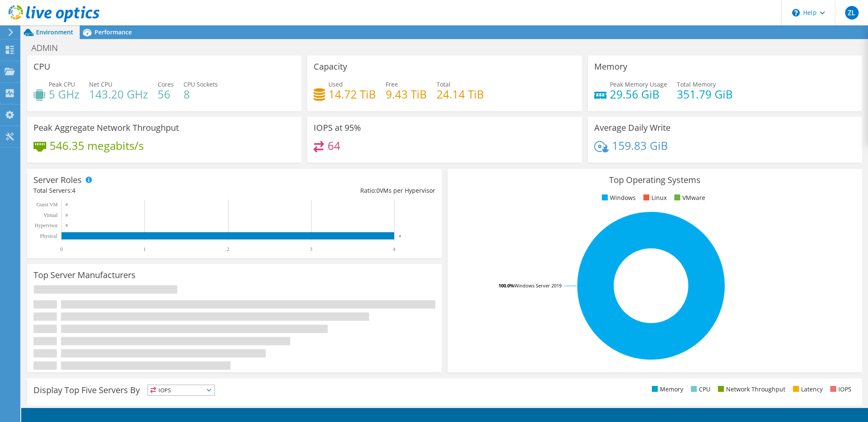 The image size is (868, 422). What do you see at coordinates (655, 180) in the screenshot?
I see `h3: Top Operating Systems` at bounding box center [655, 180].